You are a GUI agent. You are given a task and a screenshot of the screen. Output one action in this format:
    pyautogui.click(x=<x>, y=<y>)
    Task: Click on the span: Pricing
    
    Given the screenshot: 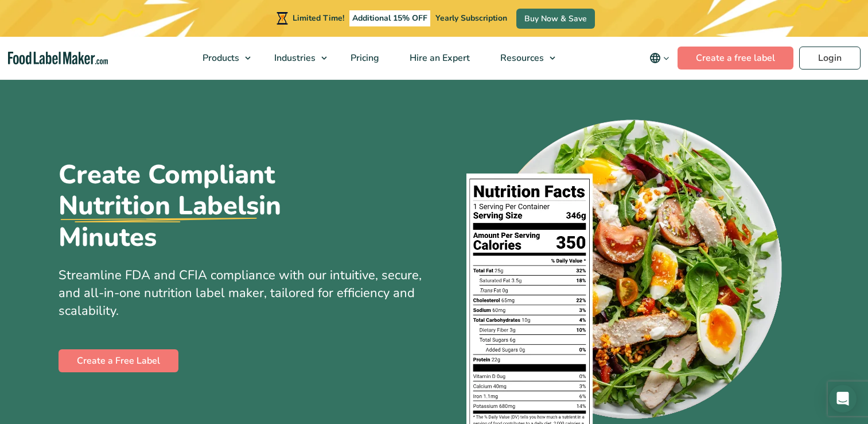 What is the action you would take?
    pyautogui.click(x=364, y=58)
    